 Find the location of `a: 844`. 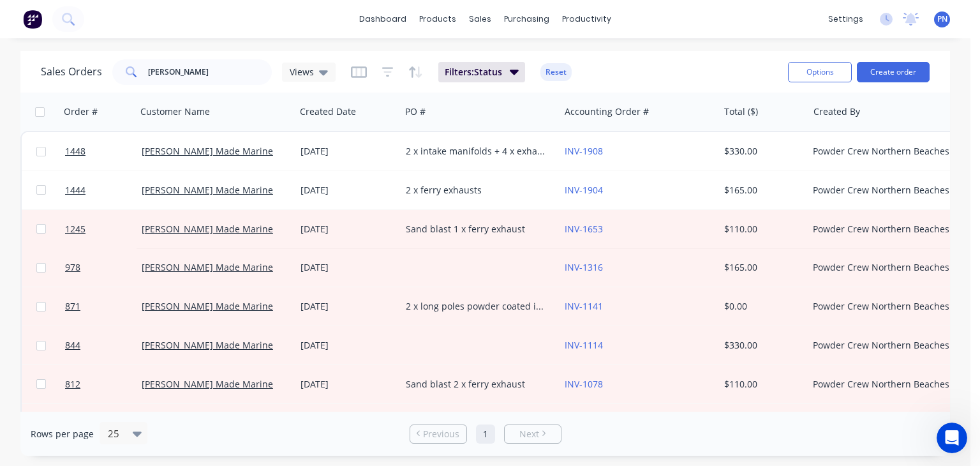

a: 844 is located at coordinates (103, 345).